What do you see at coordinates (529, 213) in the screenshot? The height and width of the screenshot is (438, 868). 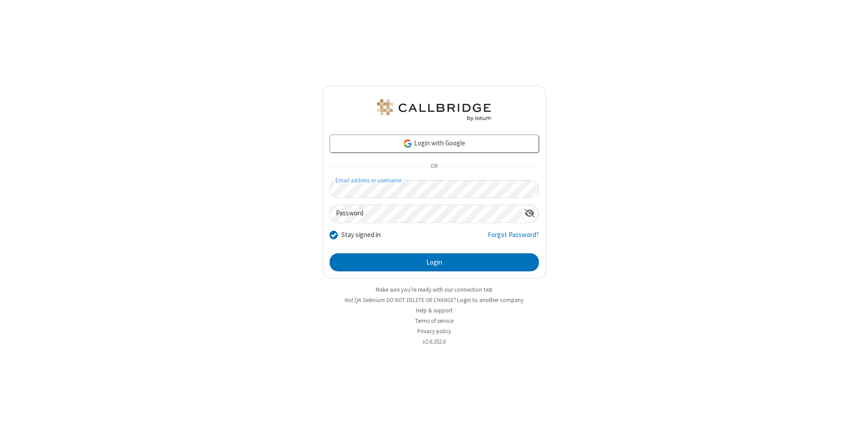 I see `div: Show password` at bounding box center [529, 213].